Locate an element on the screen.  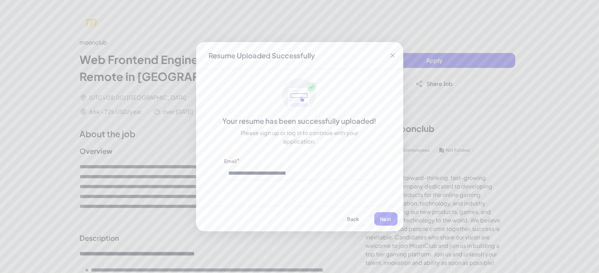
span: Next is located at coordinates (386, 219).